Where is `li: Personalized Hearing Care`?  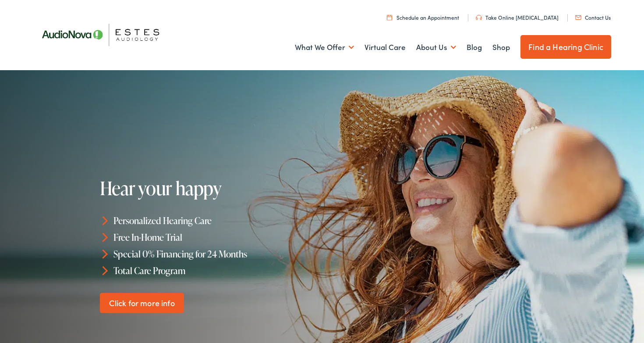
li: Personalized Hearing Care is located at coordinates (212, 221).